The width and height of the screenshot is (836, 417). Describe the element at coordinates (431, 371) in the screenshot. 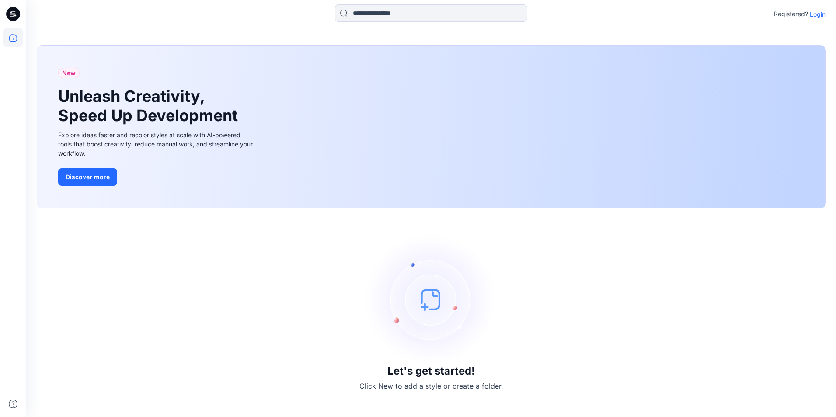

I see `h3: Let's get started!` at that location.